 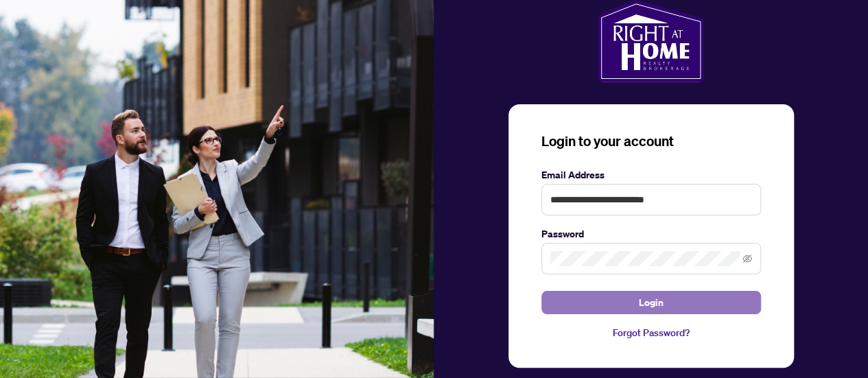 What do you see at coordinates (652, 302) in the screenshot?
I see `button: Login` at bounding box center [652, 302].